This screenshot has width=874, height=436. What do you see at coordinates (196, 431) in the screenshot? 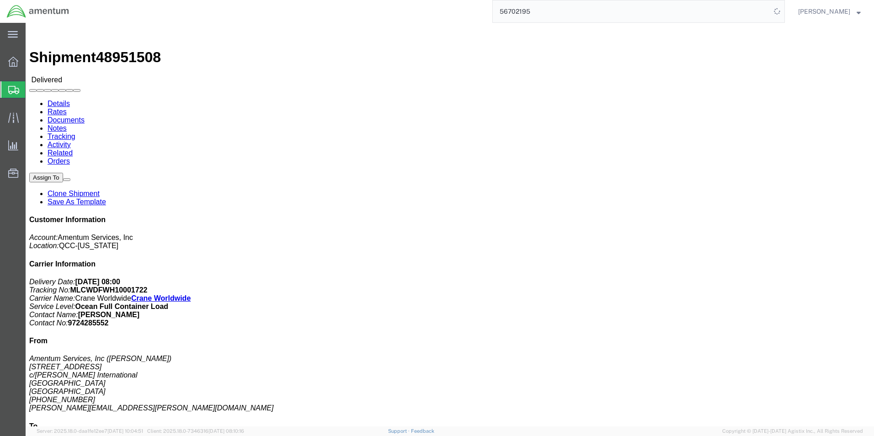
I see `span: Client: 2025.18.0-7346316` at bounding box center [196, 431].